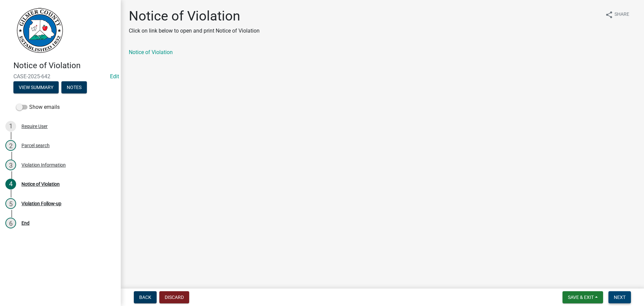  What do you see at coordinates (65, 66) in the screenshot?
I see `h4: Notice of Violation` at bounding box center [65, 66].